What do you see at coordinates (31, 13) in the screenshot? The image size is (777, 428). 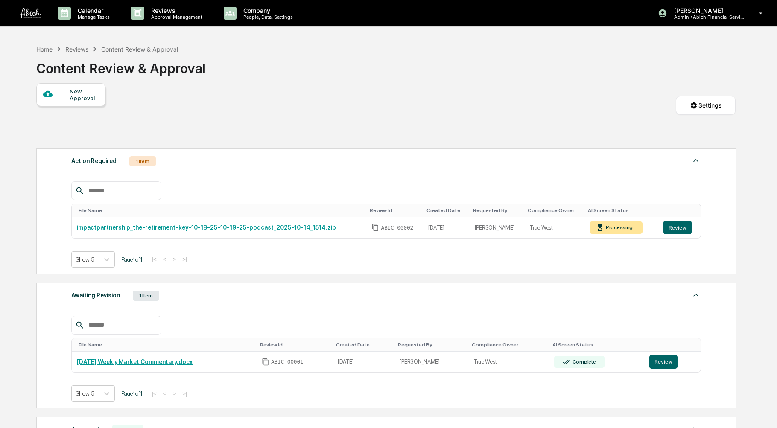 I see `img: logo` at bounding box center [31, 13].